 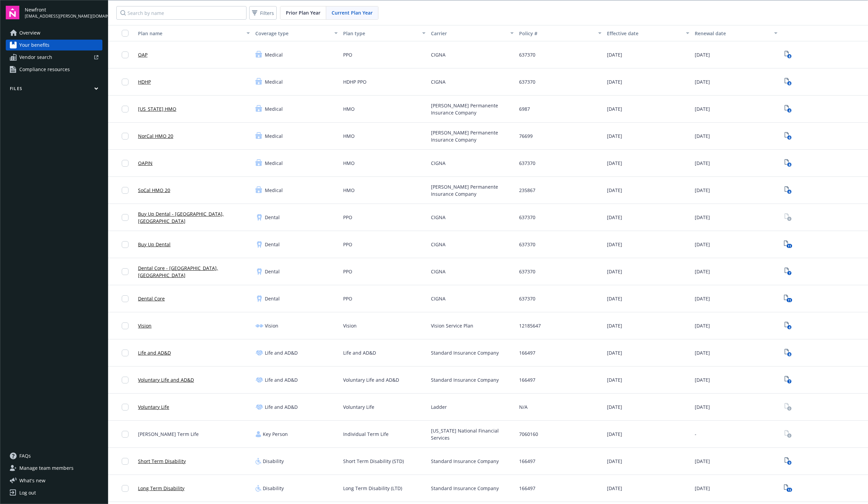 What do you see at coordinates (524, 109) in the screenshot?
I see `span: 6987` at bounding box center [524, 109].